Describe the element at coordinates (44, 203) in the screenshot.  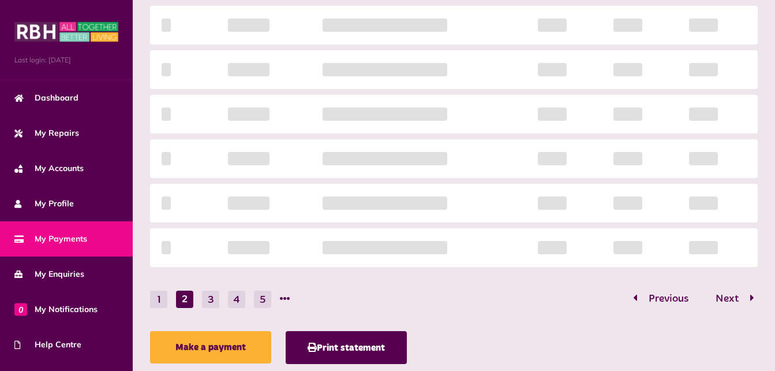
I see `span: My Profile` at that location.